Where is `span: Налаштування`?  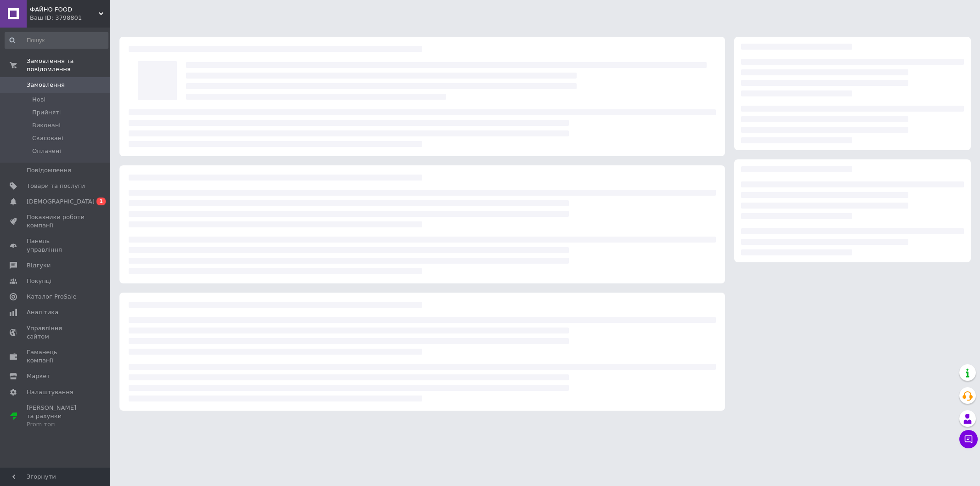
span: Налаштування is located at coordinates (50, 392).